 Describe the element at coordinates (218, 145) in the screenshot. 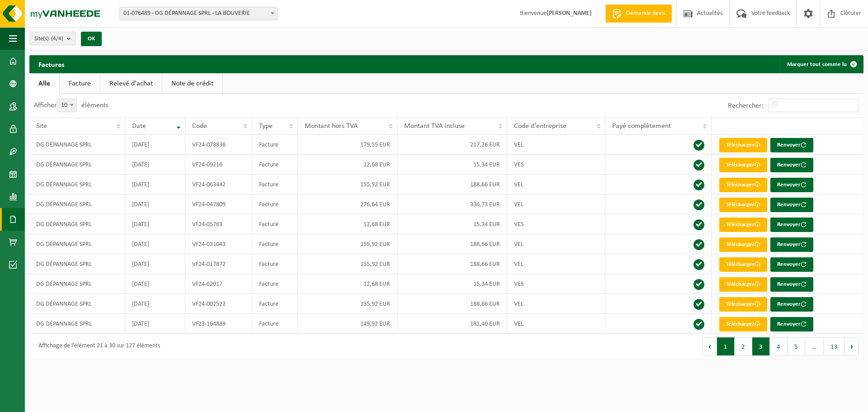

I see `td: VF24-078836` at that location.